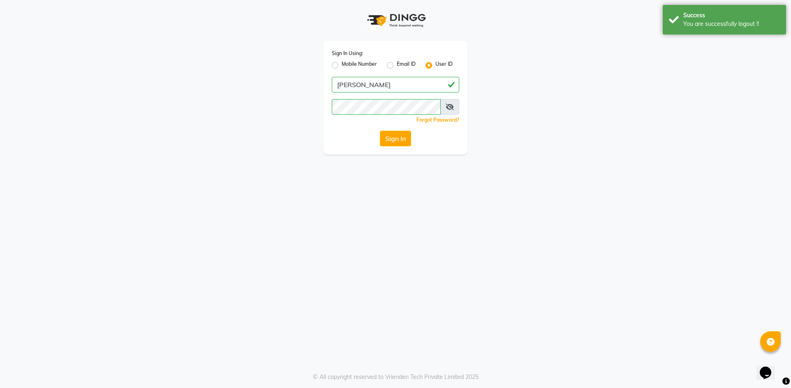 This screenshot has width=791, height=388. What do you see at coordinates (359, 65) in the screenshot?
I see `label: Mobile Number` at bounding box center [359, 65].